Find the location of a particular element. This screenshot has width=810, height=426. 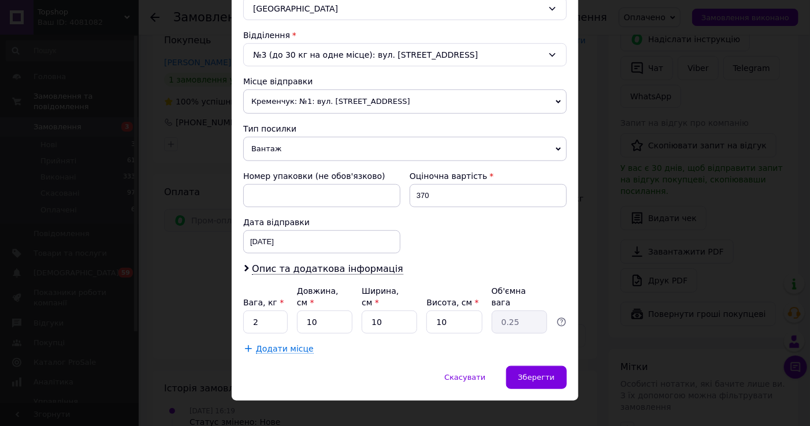

div: Відділення is located at coordinates (405, 35).